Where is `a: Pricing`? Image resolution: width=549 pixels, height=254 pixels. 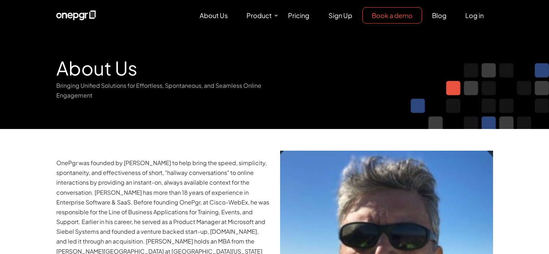 a: Pricing is located at coordinates (299, 15).